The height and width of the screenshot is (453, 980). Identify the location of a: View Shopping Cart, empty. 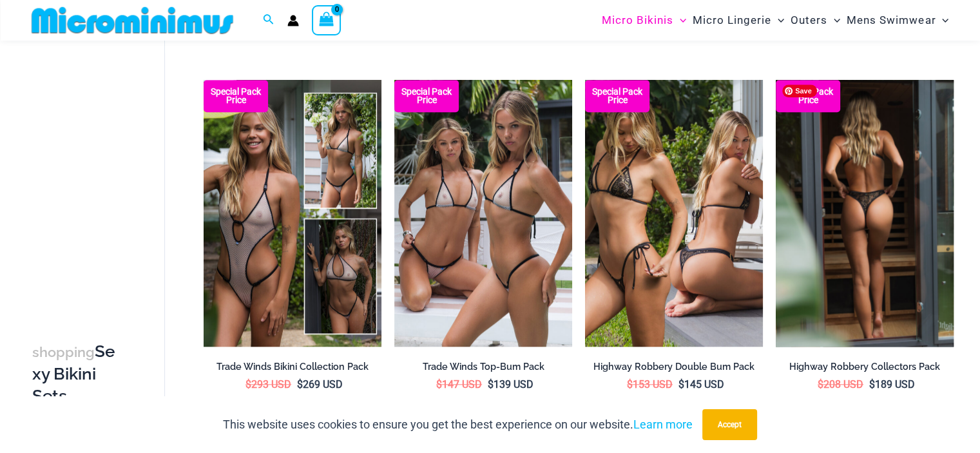
(327, 20).